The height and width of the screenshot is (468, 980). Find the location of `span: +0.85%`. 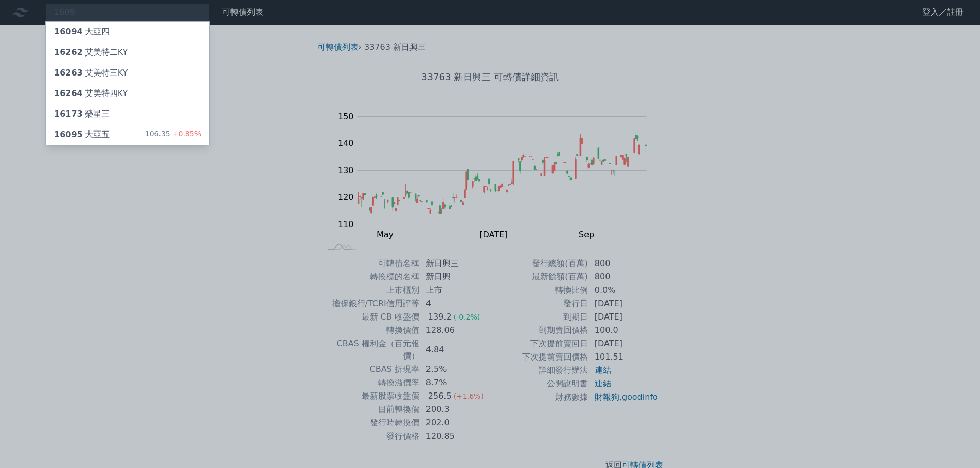

span: +0.85% is located at coordinates (186, 134).